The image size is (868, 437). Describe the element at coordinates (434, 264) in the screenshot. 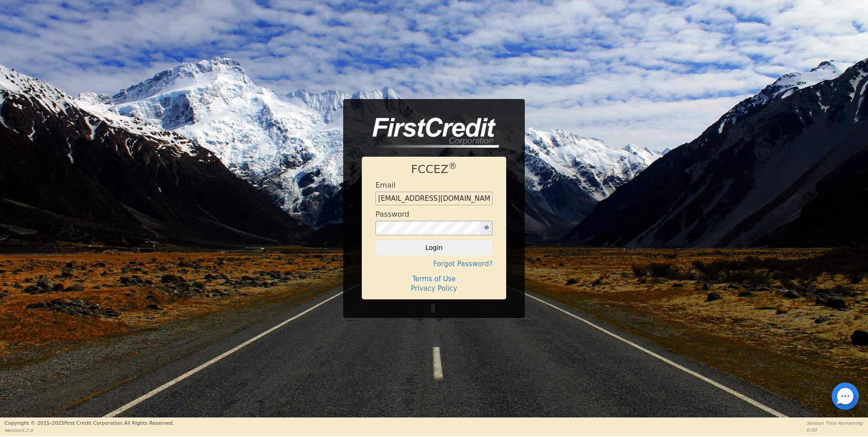

I see `h4: Forgot Password?` at that location.